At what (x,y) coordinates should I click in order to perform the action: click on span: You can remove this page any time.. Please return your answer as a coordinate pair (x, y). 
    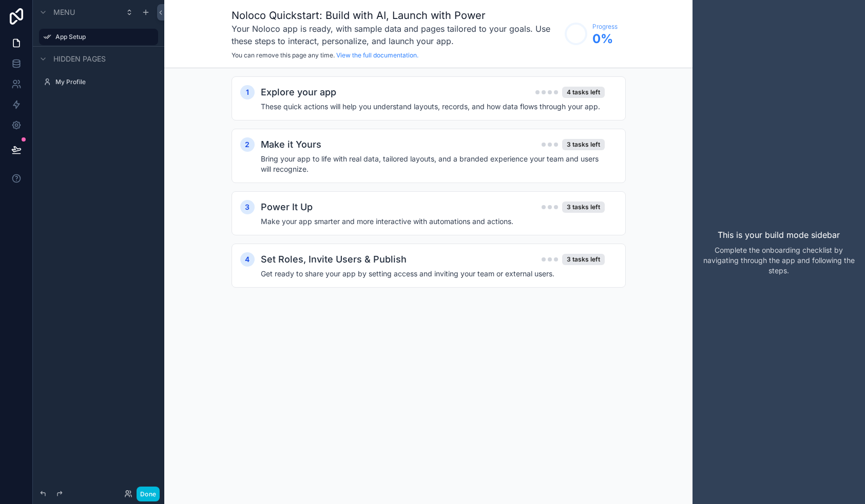
    Looking at the image, I should click on (283, 55).